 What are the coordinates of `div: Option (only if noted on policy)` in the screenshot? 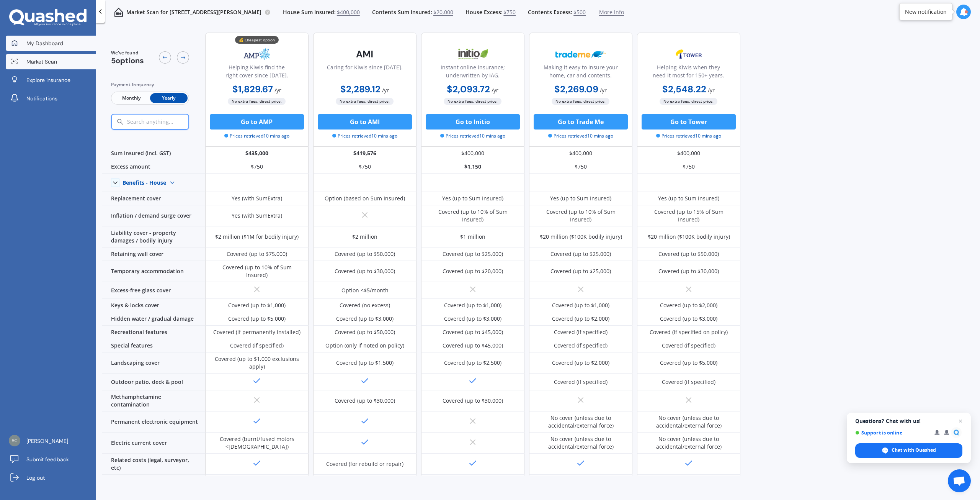 It's located at (365, 346).